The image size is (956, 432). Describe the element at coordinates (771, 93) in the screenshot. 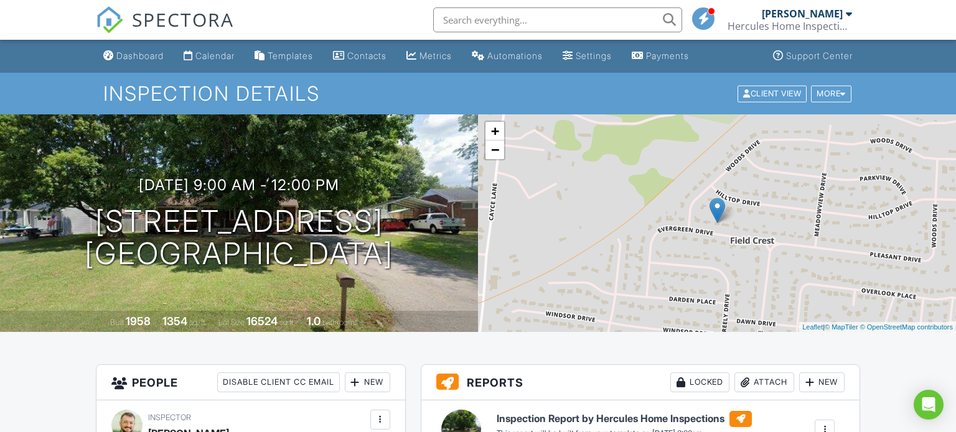

I see `div: Client View` at that location.